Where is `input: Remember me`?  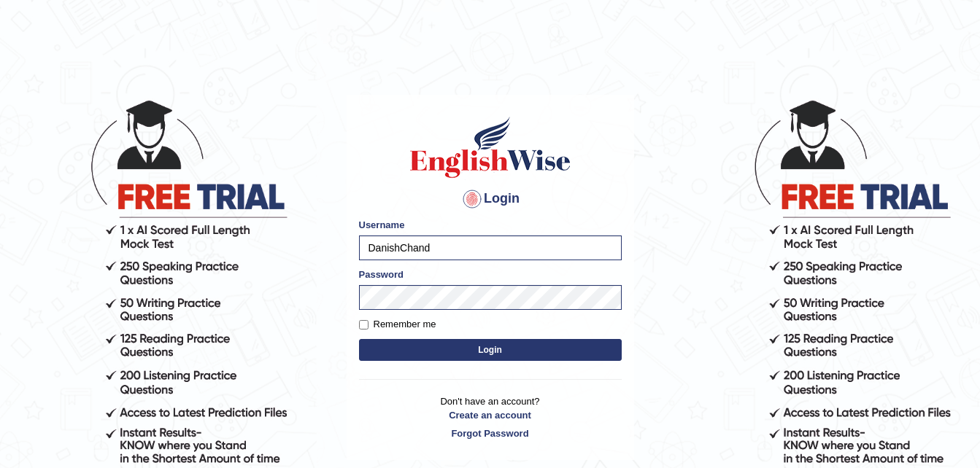 input: Remember me is located at coordinates (363, 324).